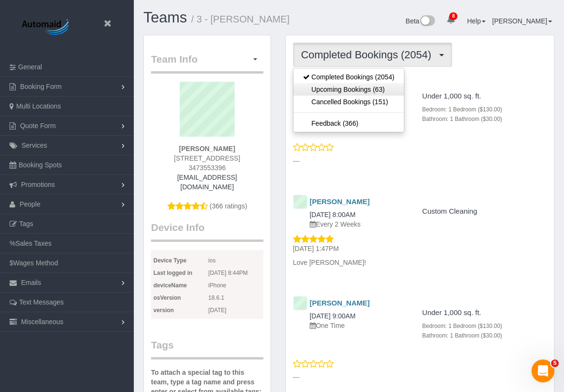 Image resolution: width=564 pixels, height=392 pixels. What do you see at coordinates (36, 263) in the screenshot?
I see `span: Wages Method` at bounding box center [36, 263].